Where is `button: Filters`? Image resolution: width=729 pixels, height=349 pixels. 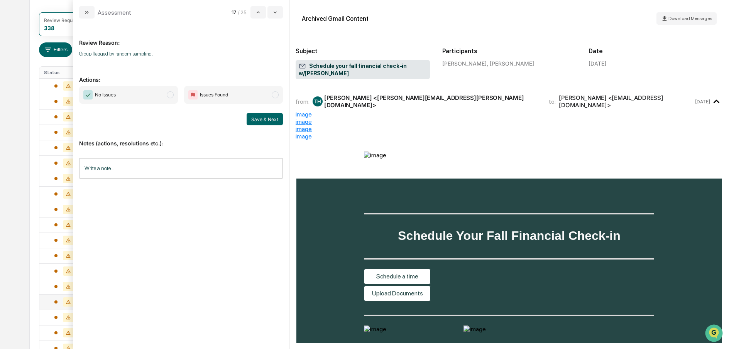
button: Filters is located at coordinates (56, 50).